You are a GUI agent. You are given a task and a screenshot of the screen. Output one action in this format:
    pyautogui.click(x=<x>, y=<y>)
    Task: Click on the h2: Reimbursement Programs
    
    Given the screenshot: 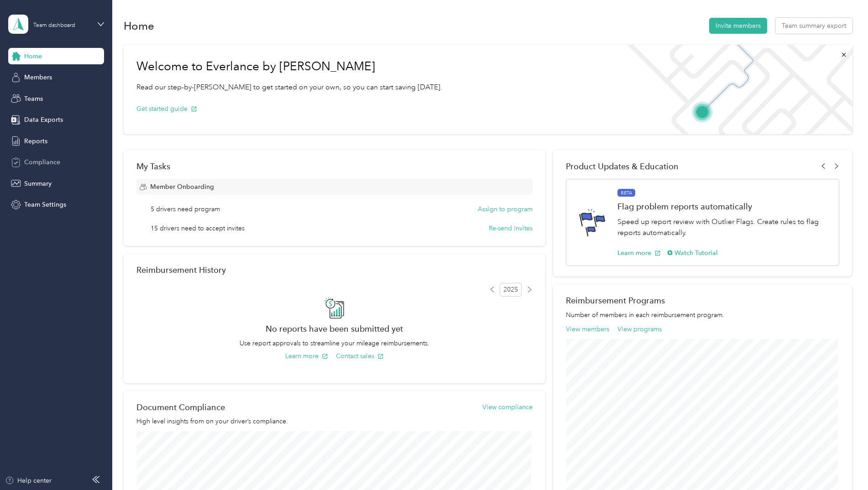 What is the action you would take?
    pyautogui.click(x=702, y=300)
    